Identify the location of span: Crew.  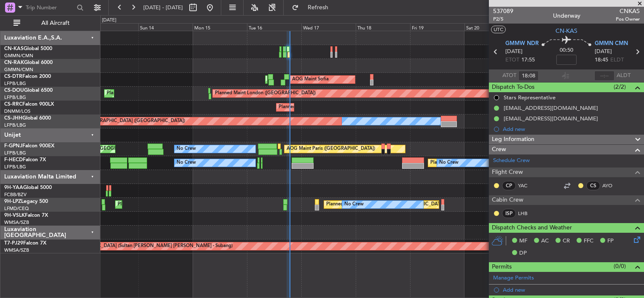
(499, 149).